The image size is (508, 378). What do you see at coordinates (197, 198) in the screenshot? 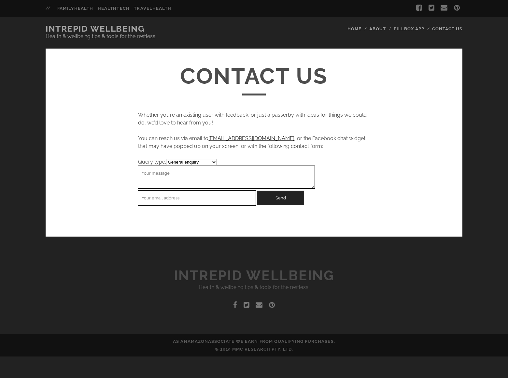
I see `input: Your email address` at bounding box center [197, 198].